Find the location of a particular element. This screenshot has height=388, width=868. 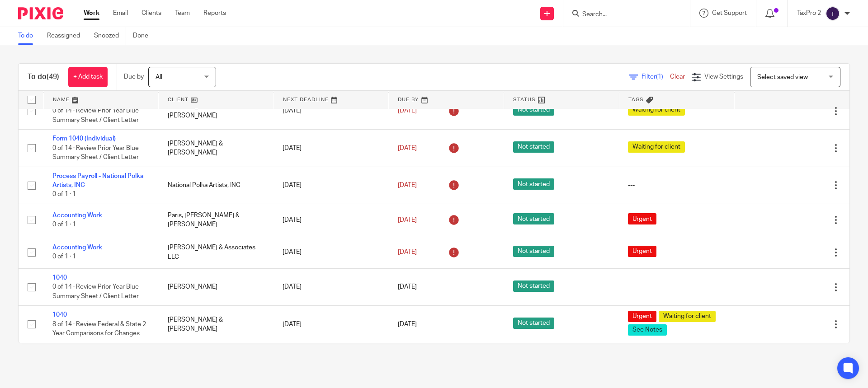

span: Get Support is located at coordinates (730, 13).